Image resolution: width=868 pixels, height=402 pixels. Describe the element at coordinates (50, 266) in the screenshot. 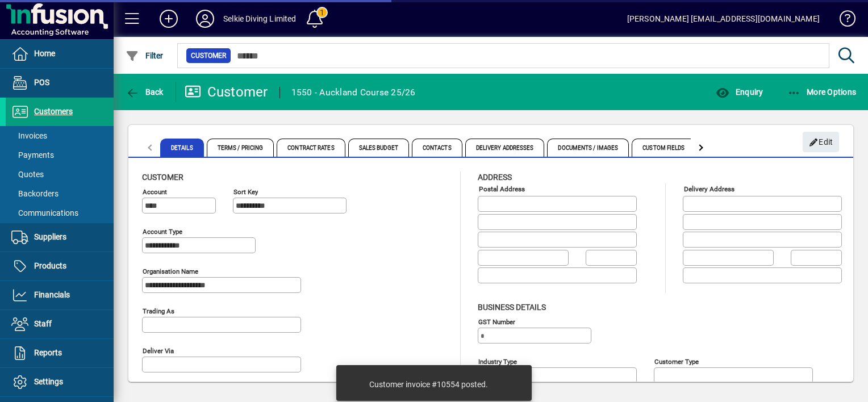

I see `span: Products` at that location.